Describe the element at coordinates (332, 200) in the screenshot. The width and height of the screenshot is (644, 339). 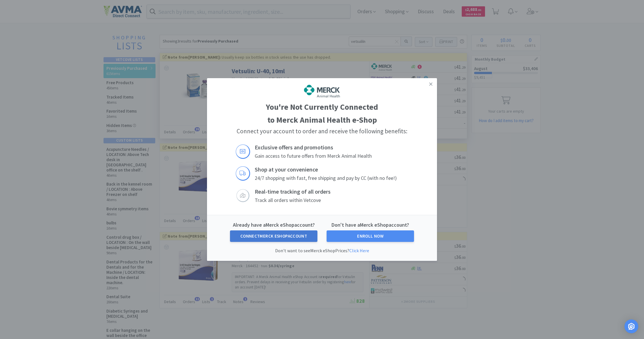
I see `h4: Track all orders within Vetcove` at that location.